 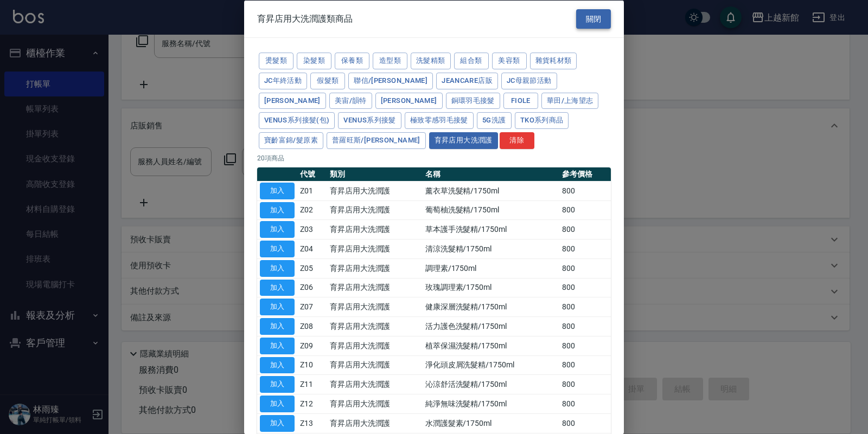 What do you see at coordinates (369, 120) in the screenshot?
I see `button: Venus系列接髮` at bounding box center [369, 120].